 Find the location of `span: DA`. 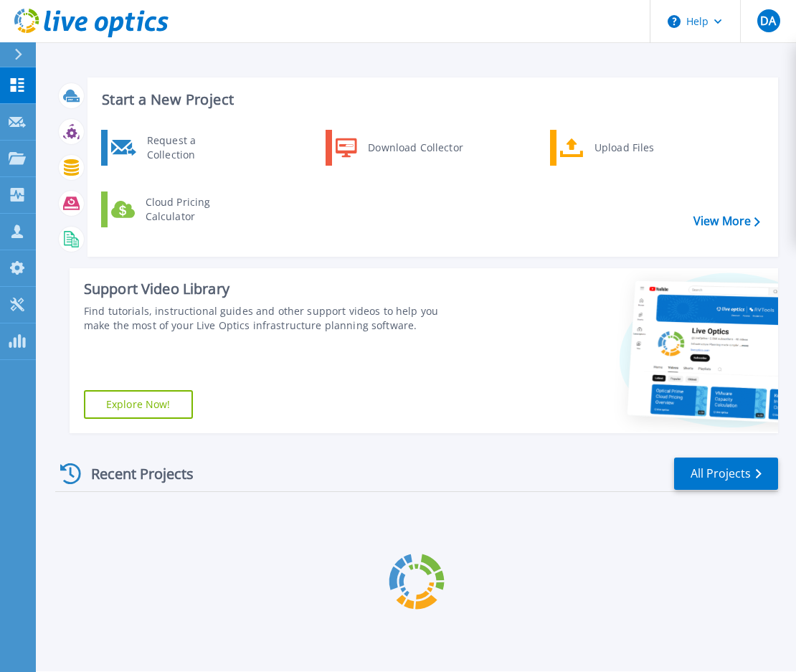

span: DA is located at coordinates (768, 20).